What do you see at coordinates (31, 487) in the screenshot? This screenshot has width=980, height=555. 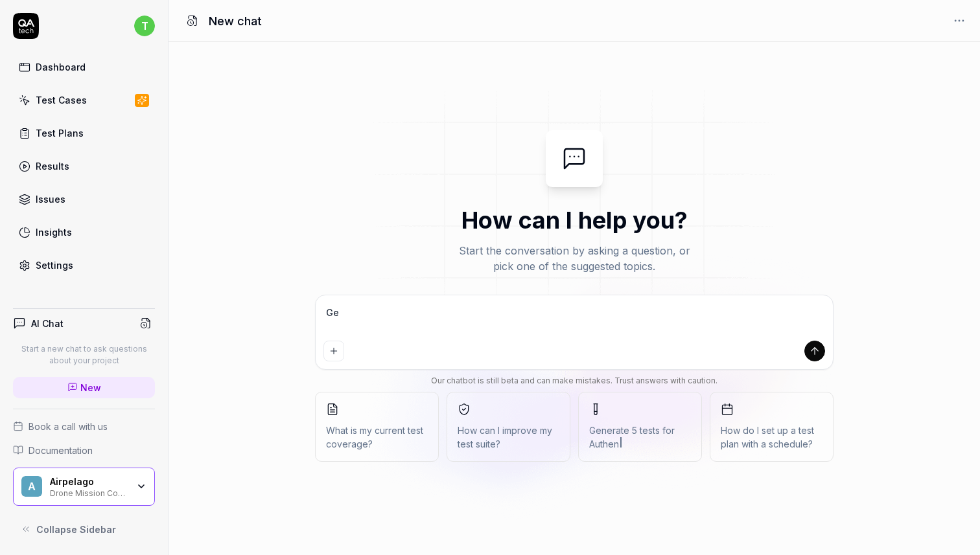 I see `span: A` at bounding box center [31, 487].